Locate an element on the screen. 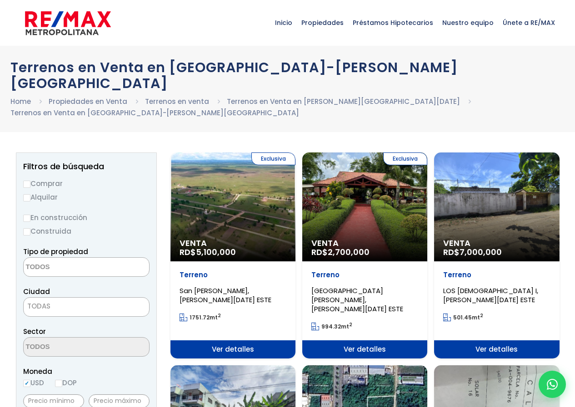 This screenshot has height=407, width=575. span: Moneda is located at coordinates (86, 372).